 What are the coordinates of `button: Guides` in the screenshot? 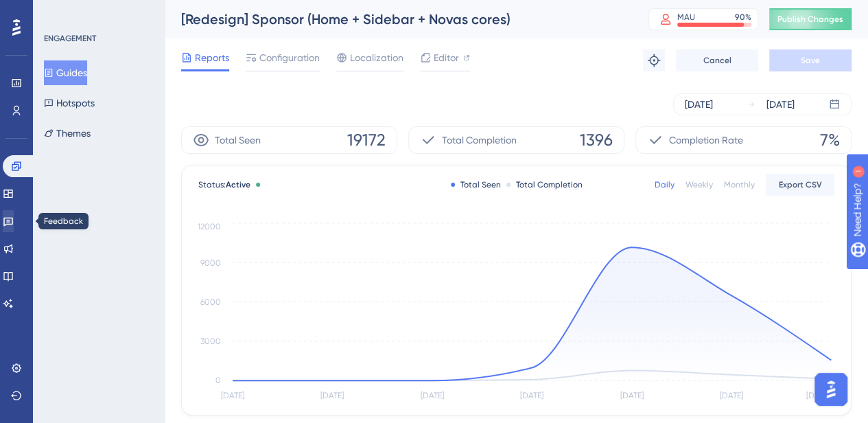 It's located at (65, 73).